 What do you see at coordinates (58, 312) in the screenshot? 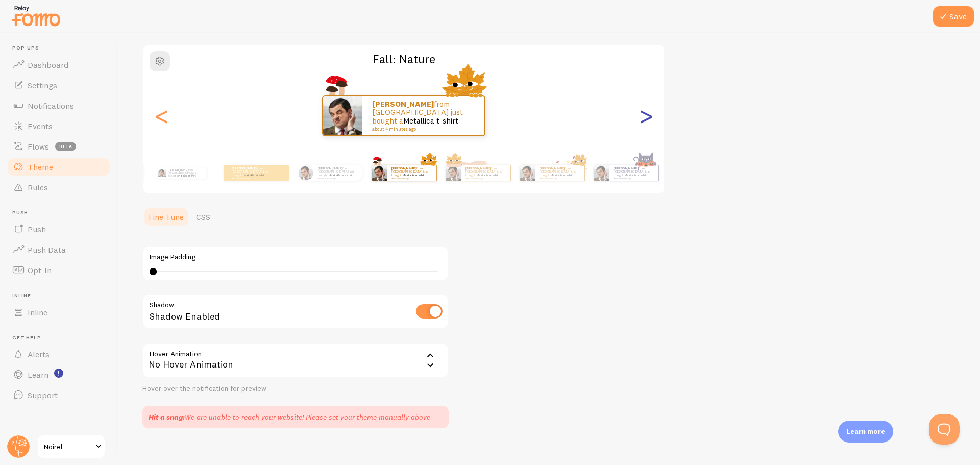
I see `a: Inline` at bounding box center [58, 312].